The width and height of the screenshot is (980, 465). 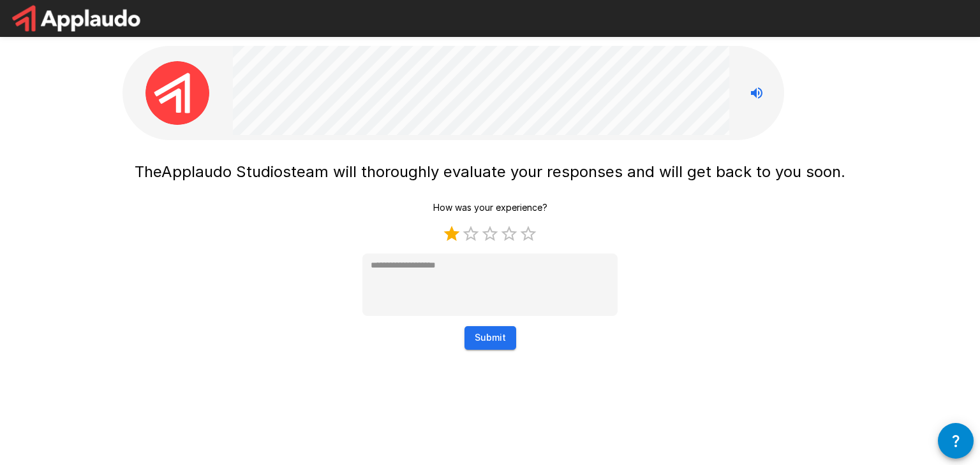 I want to click on span: Applaudo Studios, so click(x=226, y=172).